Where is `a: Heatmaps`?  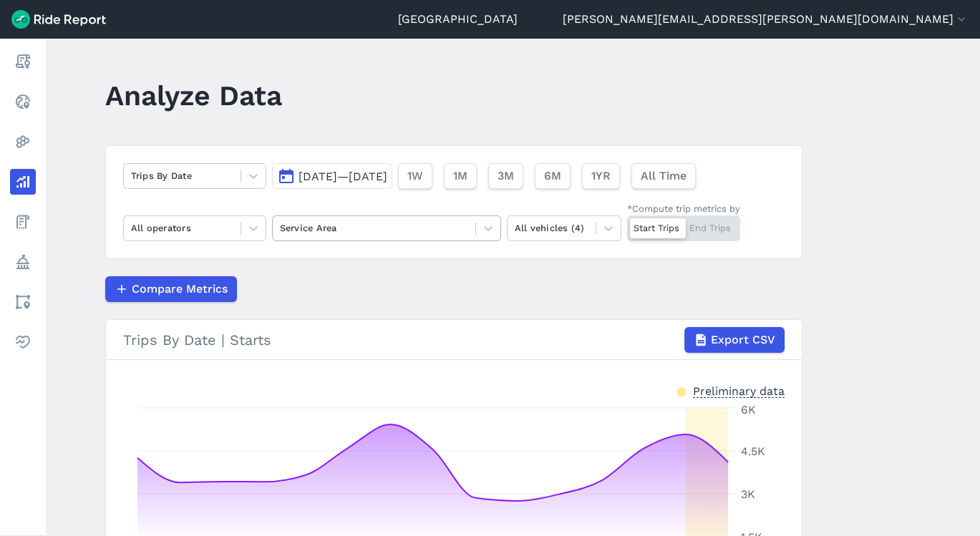 a: Heatmaps is located at coordinates (23, 142).